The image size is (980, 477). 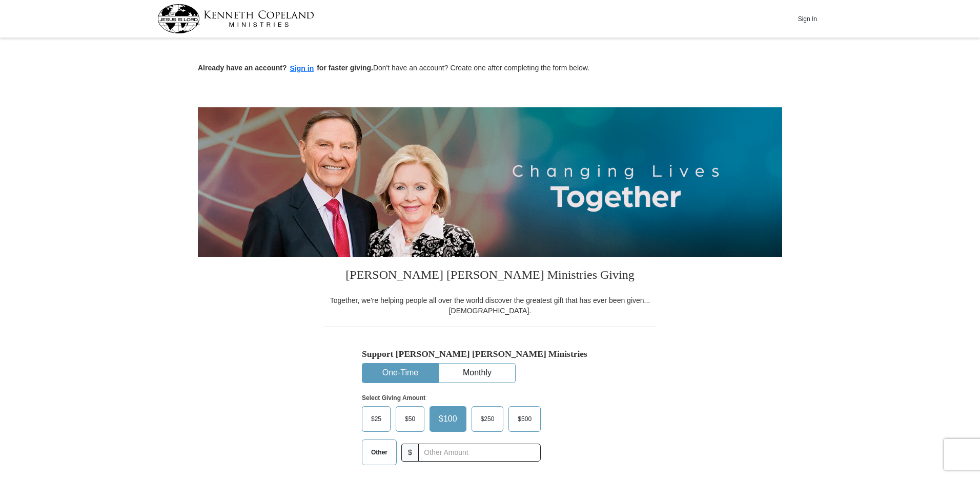 I want to click on span: $500, so click(x=525, y=419).